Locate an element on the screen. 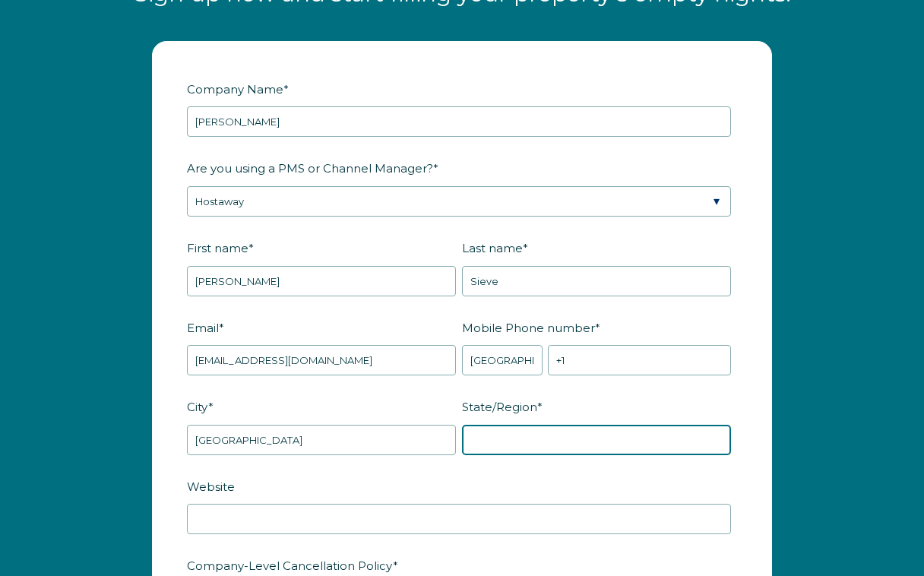  span: Are you using a PMS or Channel Manager? is located at coordinates (310, 168).